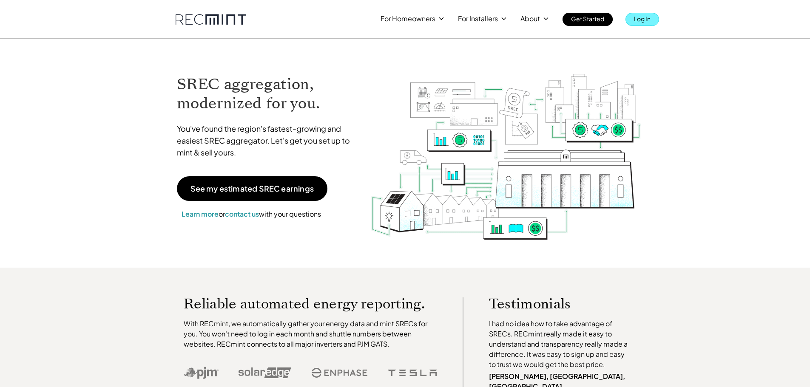 Image resolution: width=810 pixels, height=387 pixels. I want to click on p: For Homeowners, so click(408, 19).